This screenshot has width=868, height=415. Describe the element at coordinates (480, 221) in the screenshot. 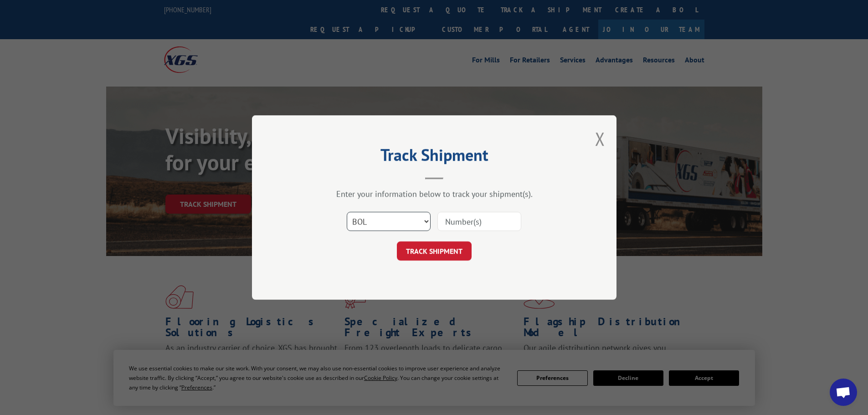

I see `input: Number(s)` at that location.